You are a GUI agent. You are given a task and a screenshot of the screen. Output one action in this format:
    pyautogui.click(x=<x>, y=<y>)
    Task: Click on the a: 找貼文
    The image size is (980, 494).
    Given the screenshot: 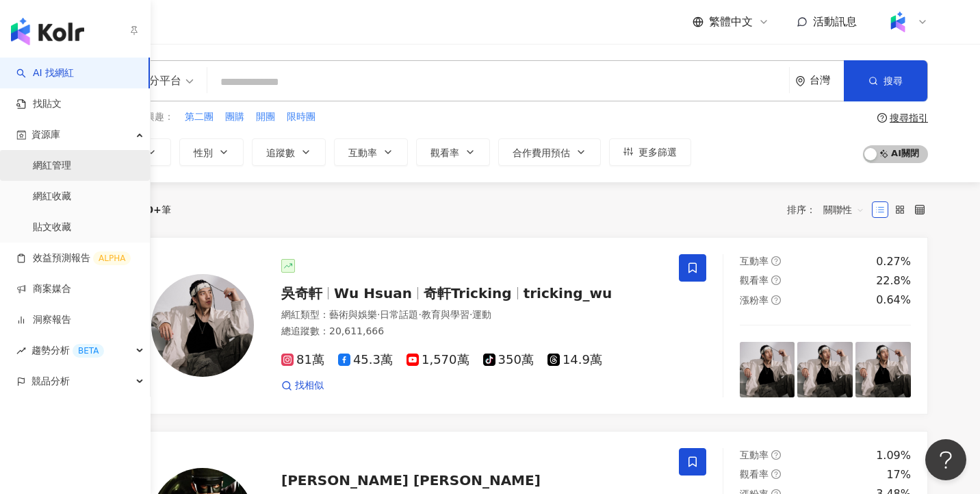 What is the action you would take?
    pyautogui.click(x=39, y=104)
    